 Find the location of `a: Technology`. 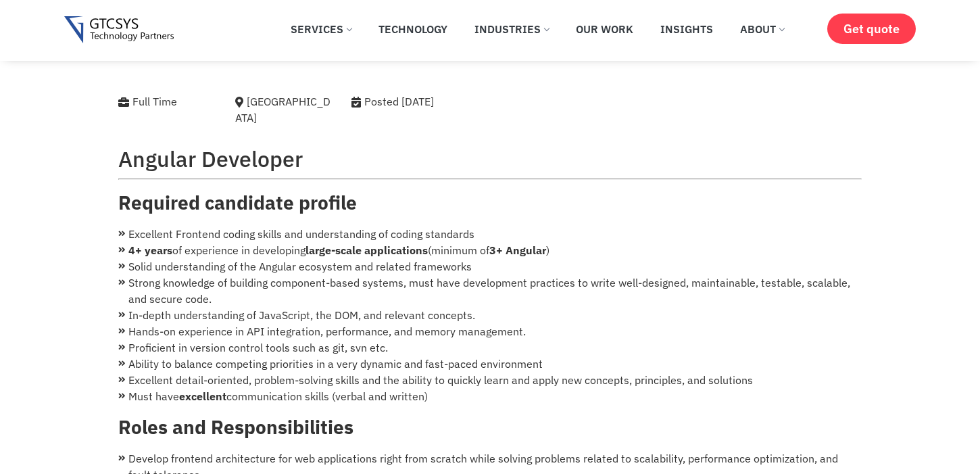

a: Technology is located at coordinates (413, 29).